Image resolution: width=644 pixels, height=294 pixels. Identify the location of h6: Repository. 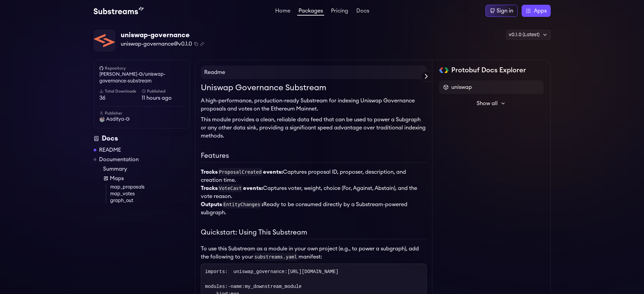
(142, 68).